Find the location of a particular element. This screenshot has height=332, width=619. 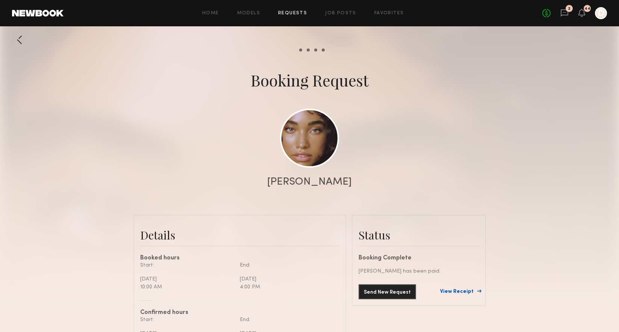

button: Send New Request is located at coordinates (387, 292).